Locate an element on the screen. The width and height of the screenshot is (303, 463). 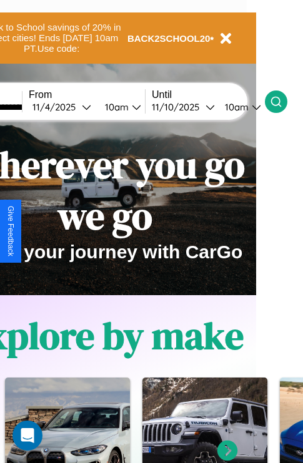
b: BACK2SCHOOL20 is located at coordinates (169, 38).